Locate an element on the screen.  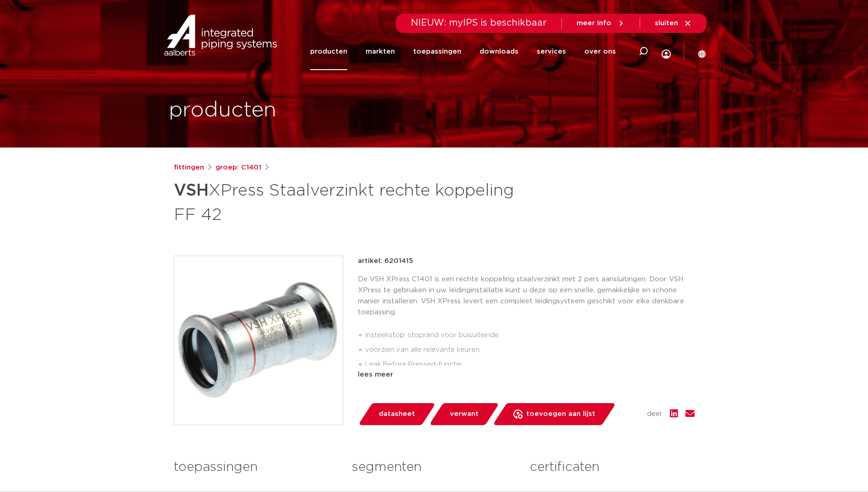
p: artikel: 6201415 is located at coordinates (385, 261).